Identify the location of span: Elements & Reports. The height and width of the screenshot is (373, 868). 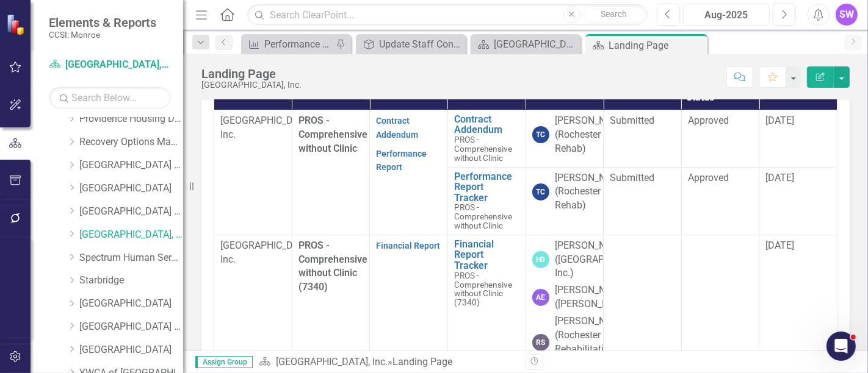
(103, 23).